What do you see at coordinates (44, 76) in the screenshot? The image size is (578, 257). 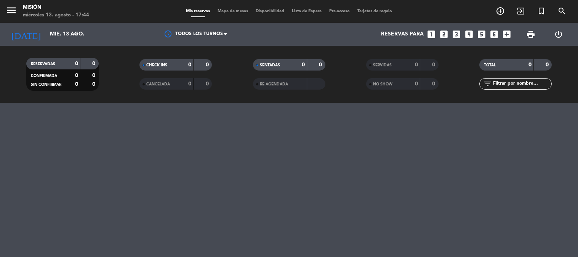 I see `span: CONFIRMADA` at bounding box center [44, 76].